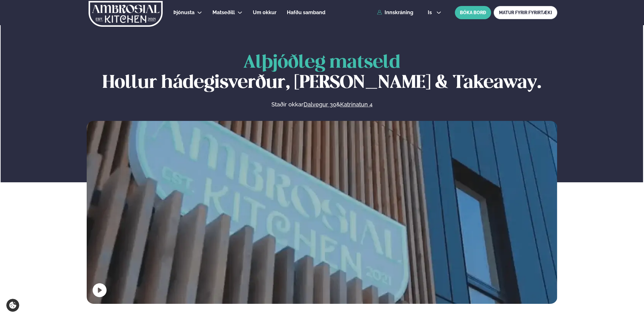 This screenshot has height=318, width=644. What do you see at coordinates (184, 12) in the screenshot?
I see `span: Þjónusta` at bounding box center [184, 12].